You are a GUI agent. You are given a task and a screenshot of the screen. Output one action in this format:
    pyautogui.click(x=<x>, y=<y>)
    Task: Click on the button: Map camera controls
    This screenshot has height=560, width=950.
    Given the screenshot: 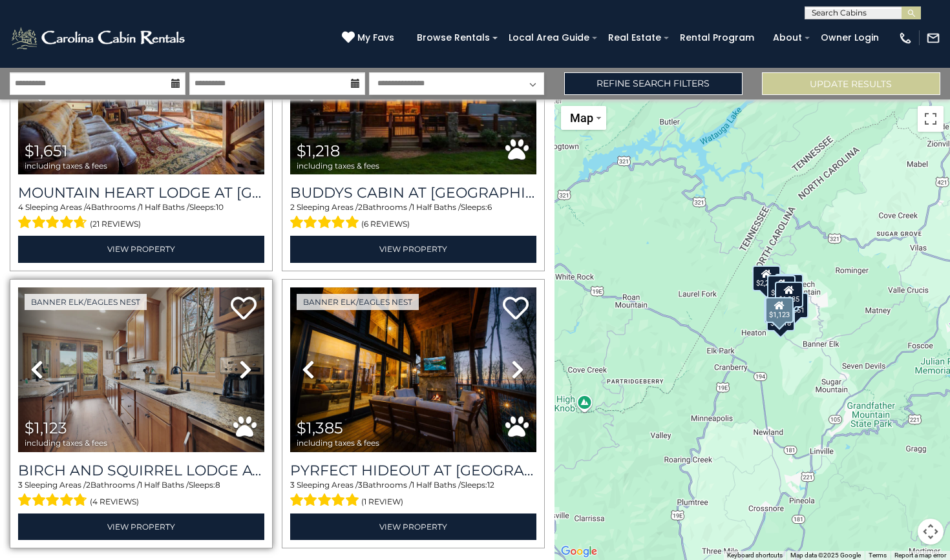 What is the action you would take?
    pyautogui.click(x=931, y=532)
    